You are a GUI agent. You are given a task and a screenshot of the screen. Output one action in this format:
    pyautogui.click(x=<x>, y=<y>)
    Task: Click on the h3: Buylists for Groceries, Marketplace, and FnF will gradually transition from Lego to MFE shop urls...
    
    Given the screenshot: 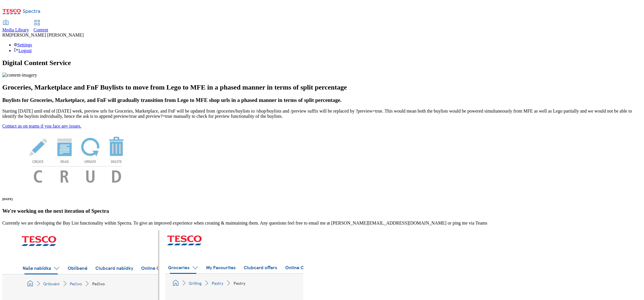 What is the action you would take?
    pyautogui.click(x=322, y=100)
    